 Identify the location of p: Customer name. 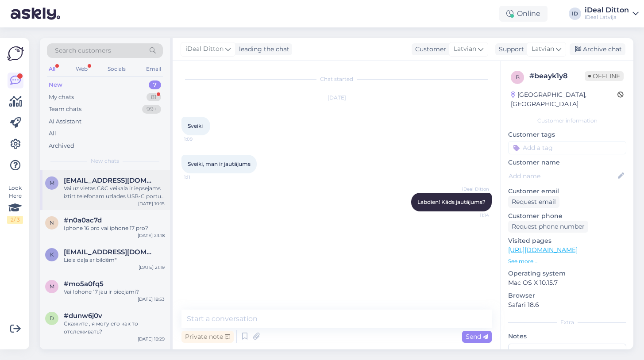
(567, 162).